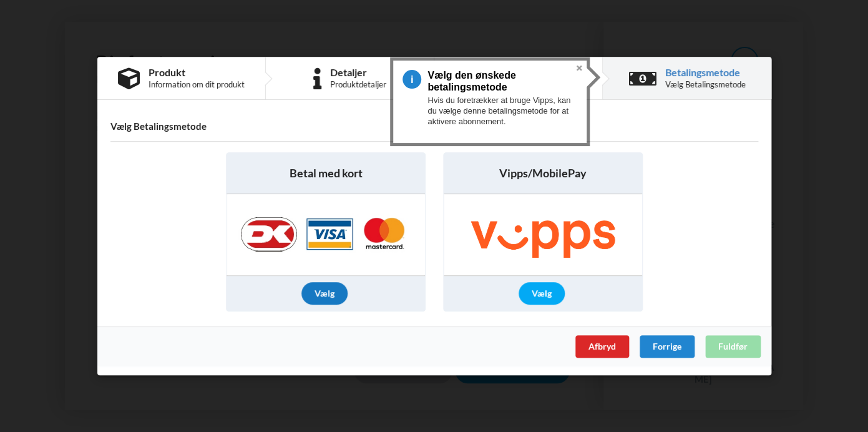  Describe the element at coordinates (197, 84) in the screenshot. I see `div: Information om dit produkt` at that location.